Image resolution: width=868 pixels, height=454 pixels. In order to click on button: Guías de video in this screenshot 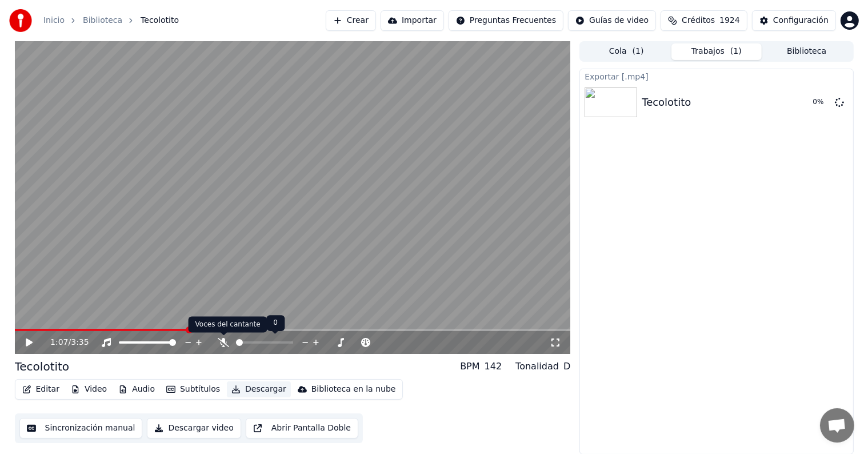, I will do `click(612, 20)`.